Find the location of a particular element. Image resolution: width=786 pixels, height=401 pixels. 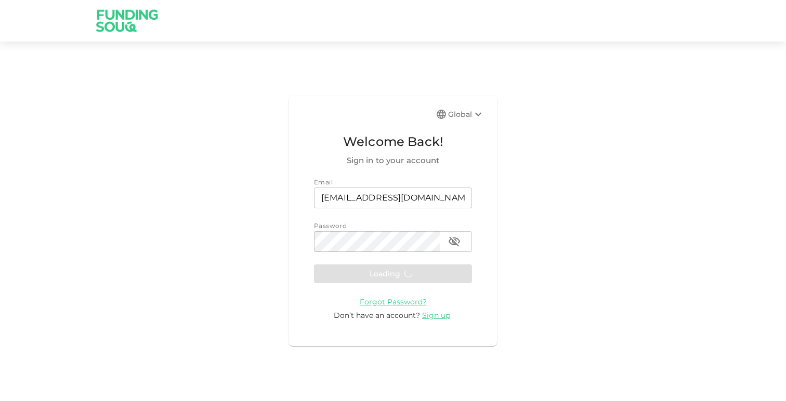

span: Forgot Password? is located at coordinates (393, 302).